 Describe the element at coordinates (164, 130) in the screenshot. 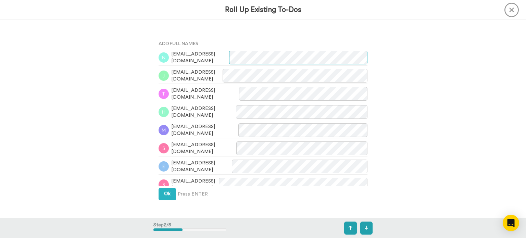

I see `img: m.png` at that location.